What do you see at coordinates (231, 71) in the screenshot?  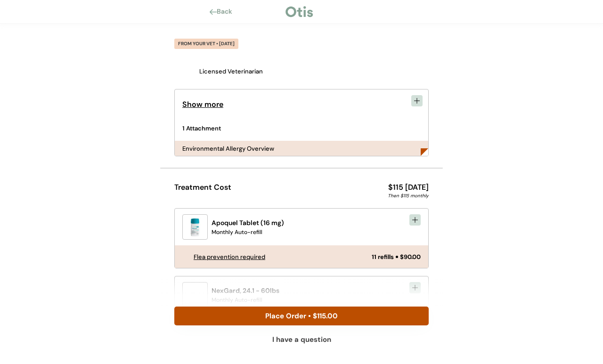 I see `div: Licensed Veterinarian` at bounding box center [231, 71].